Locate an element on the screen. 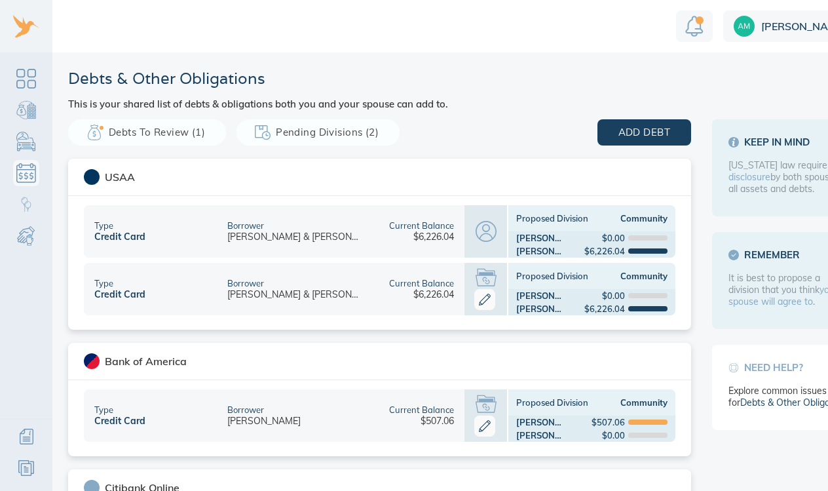  a: Dashboard is located at coordinates (26, 79).